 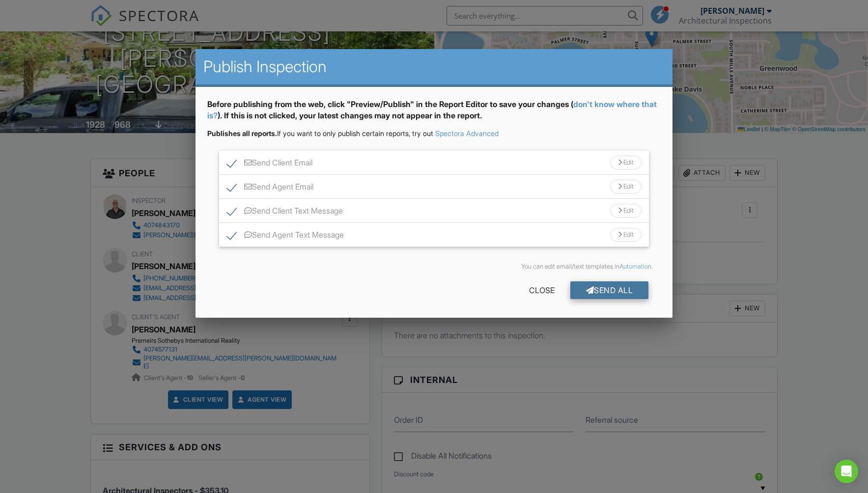 What do you see at coordinates (432, 110) in the screenshot?
I see `a: don't know where that is?` at bounding box center [432, 110].